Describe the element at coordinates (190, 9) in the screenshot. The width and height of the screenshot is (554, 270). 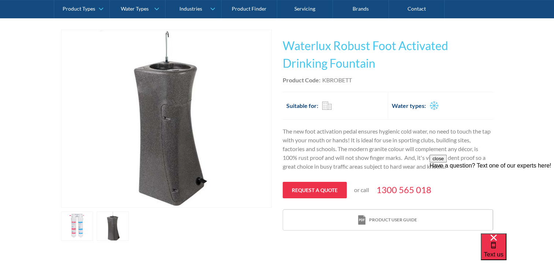
I see `div: Industries` at that location.